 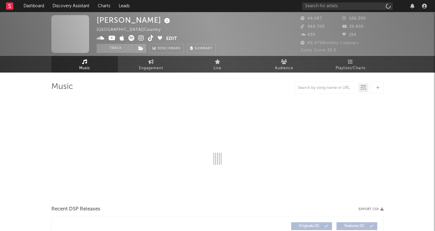 What do you see at coordinates (353, 27) in the screenshot?
I see `span: 39,800` at bounding box center [353, 27].